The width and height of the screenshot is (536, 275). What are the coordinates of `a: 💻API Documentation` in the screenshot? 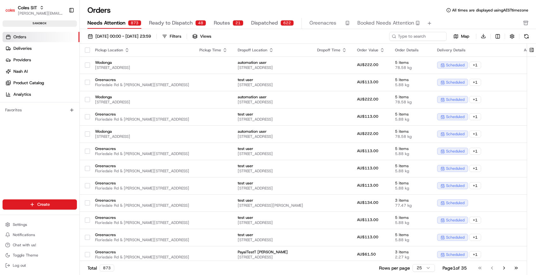 It's located at (78, 95).